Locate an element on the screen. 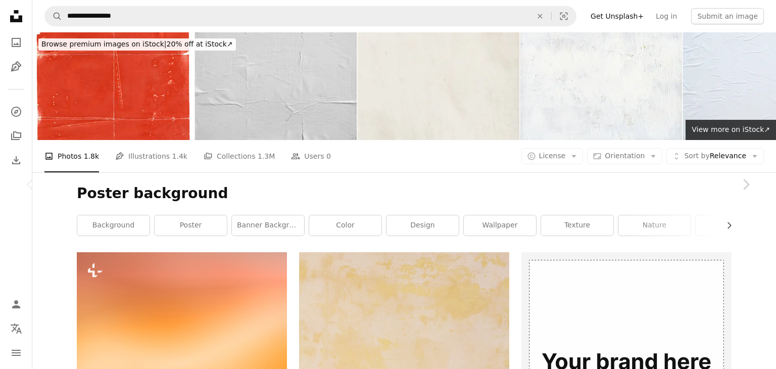 Image resolution: width=776 pixels, height=369 pixels. a: Users 0 is located at coordinates (311, 156).